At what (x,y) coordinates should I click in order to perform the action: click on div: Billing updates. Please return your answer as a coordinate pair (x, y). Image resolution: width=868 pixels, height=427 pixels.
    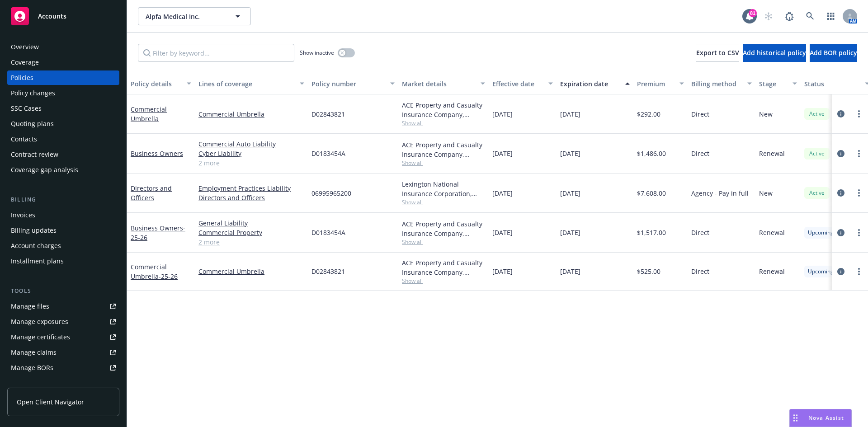
    Looking at the image, I should click on (34, 231).